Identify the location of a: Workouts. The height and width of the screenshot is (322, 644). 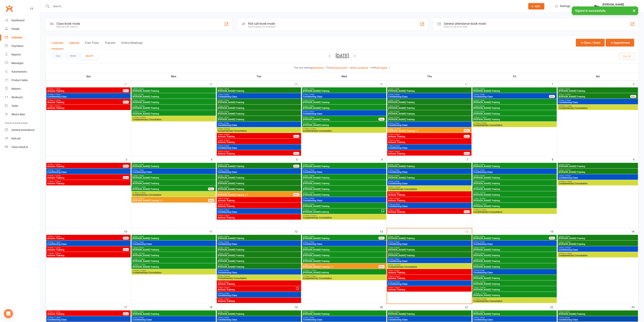
(22, 97).